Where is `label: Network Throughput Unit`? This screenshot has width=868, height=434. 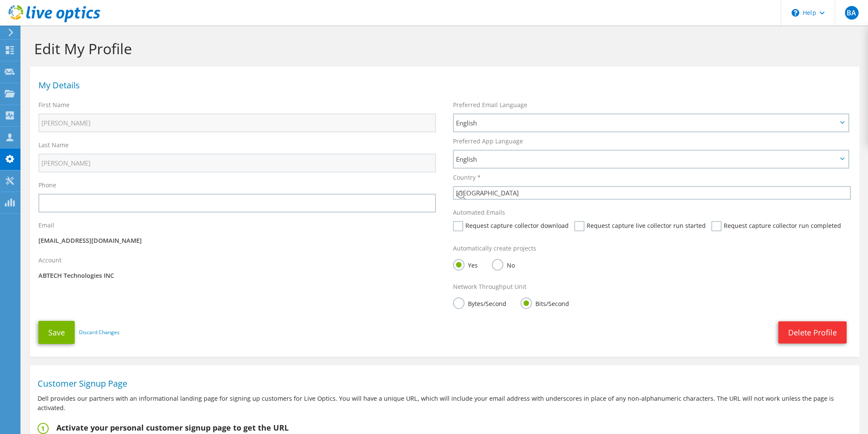 label: Network Throughput Unit is located at coordinates (490, 287).